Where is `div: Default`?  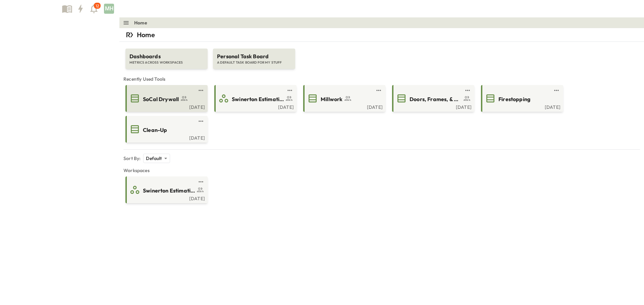
div: Default is located at coordinates (156, 158).